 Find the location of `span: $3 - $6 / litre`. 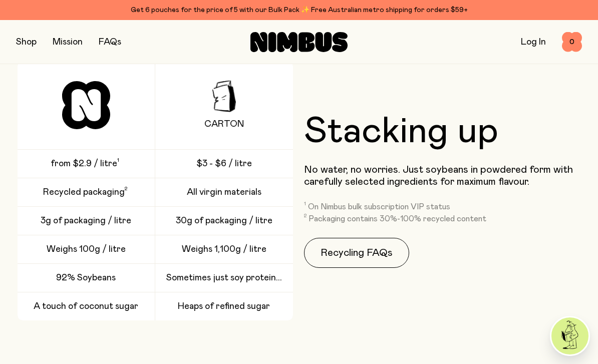

span: $3 - $6 / litre is located at coordinates (224, 164).